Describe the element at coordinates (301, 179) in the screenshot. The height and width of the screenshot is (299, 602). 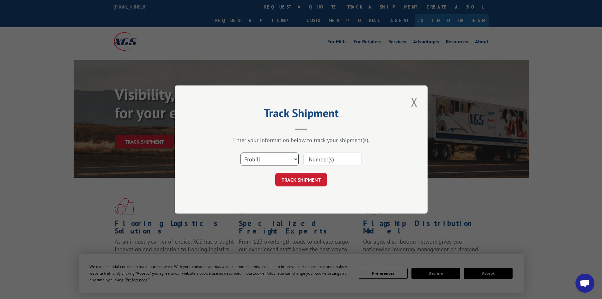
I see `button: TRACK SHIPMENT` at that location.